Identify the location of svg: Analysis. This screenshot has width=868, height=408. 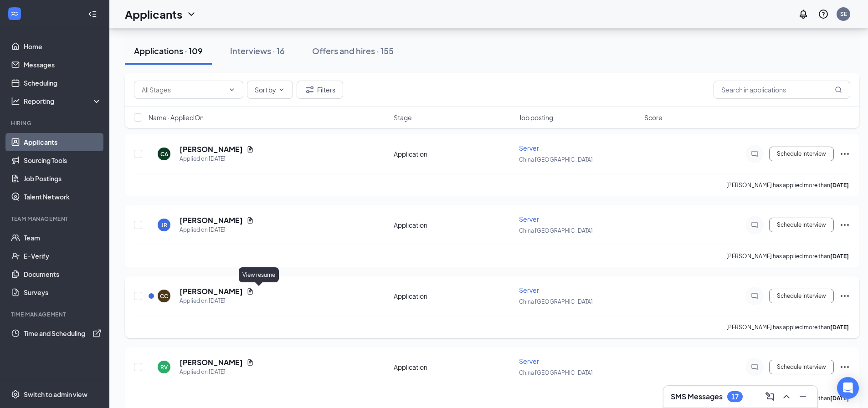
(15, 101).